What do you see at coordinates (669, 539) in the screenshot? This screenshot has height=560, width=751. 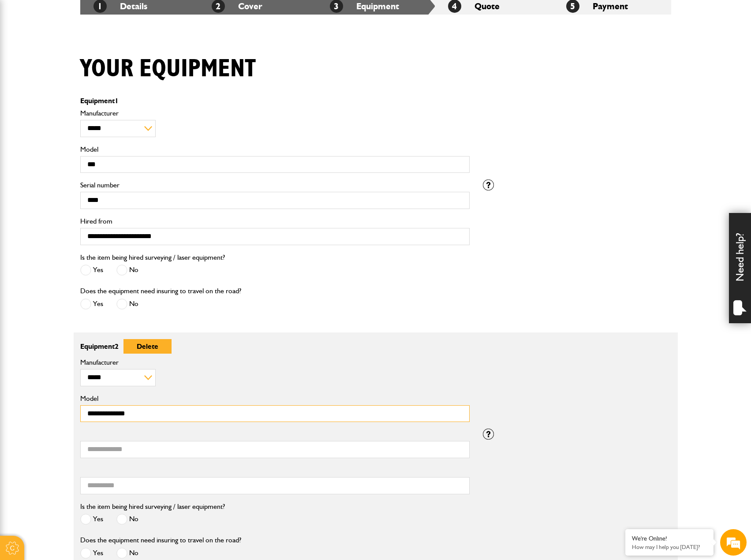 I see `div: We're Online!` at bounding box center [669, 539].